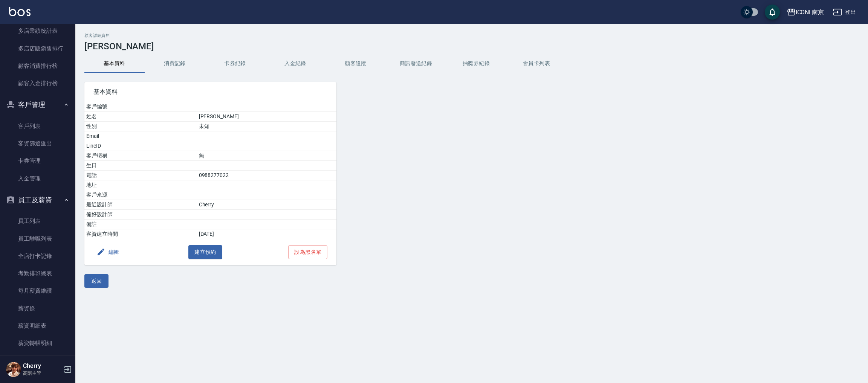  What do you see at coordinates (38, 221) in the screenshot?
I see `a: 員工列表` at bounding box center [38, 221].